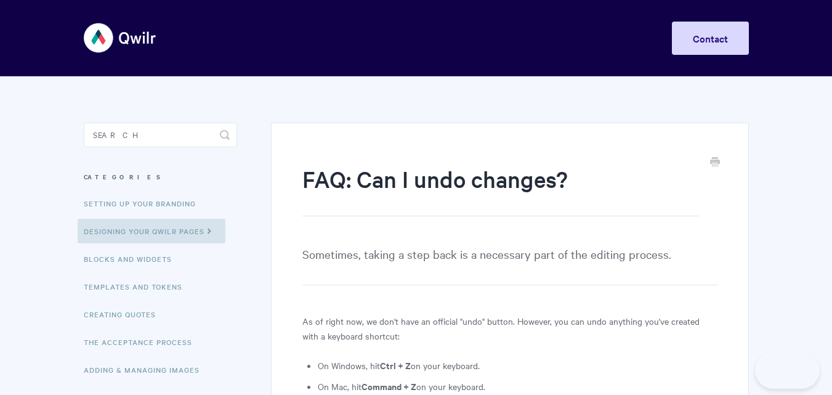  What do you see at coordinates (142, 342) in the screenshot?
I see `a: The Acceptance Process` at bounding box center [142, 342].